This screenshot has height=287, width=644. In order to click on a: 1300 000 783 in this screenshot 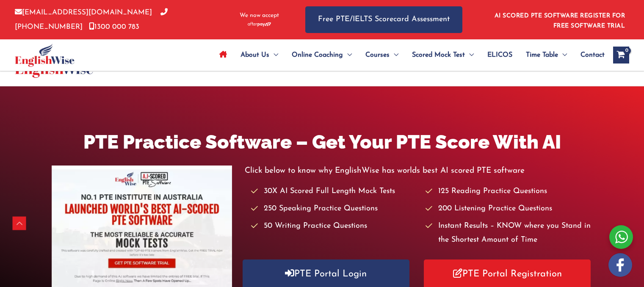, I will do `click(114, 27)`.